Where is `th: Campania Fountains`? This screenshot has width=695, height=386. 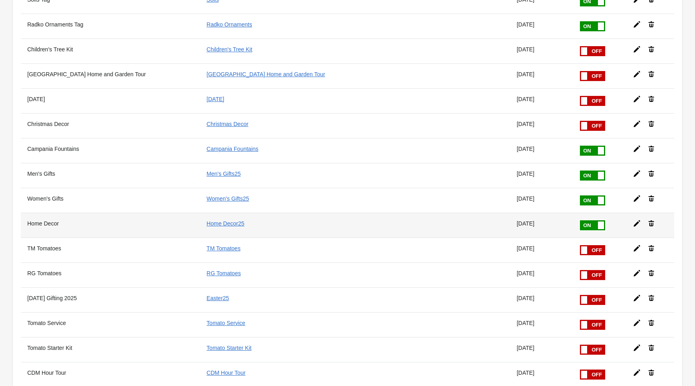
th: Campania Fountains is located at coordinates (110, 150).